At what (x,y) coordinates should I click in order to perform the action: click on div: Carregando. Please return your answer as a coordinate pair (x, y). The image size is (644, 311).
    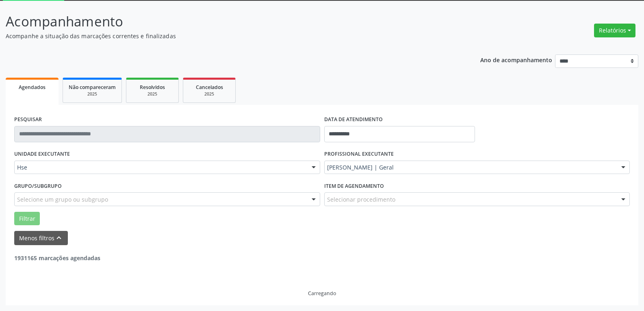
    Looking at the image, I should click on (322, 293).